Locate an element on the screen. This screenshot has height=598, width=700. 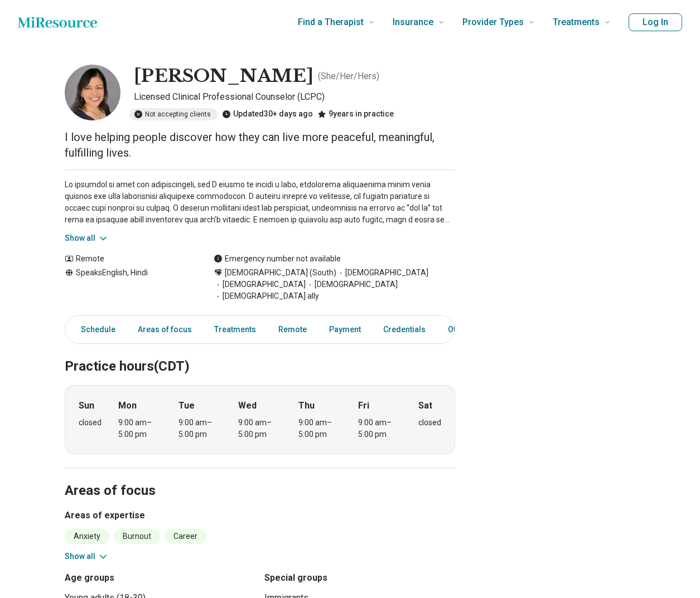
h2: Practice hours (CDT) is located at coordinates (260, 354).